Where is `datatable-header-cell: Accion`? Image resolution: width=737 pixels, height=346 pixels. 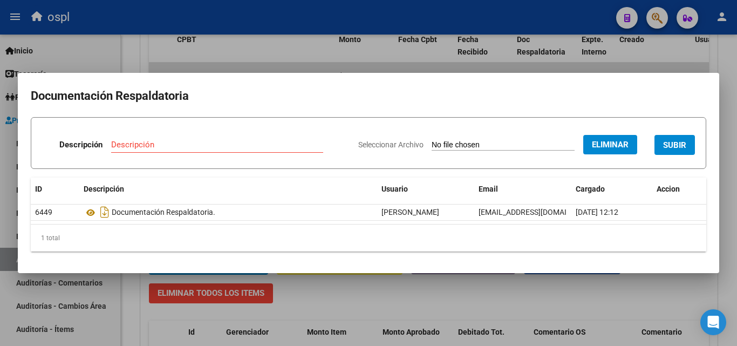
datatable-header-cell: Accion is located at coordinates (679, 189).